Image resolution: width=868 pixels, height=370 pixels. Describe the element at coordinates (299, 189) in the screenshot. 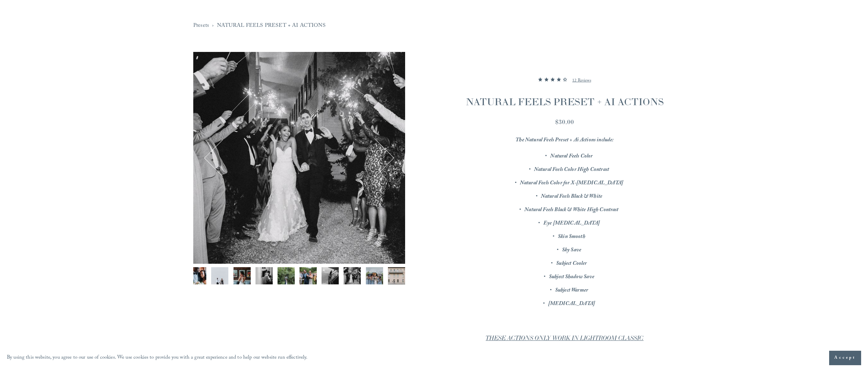

I see `section: Gallery` at that location.